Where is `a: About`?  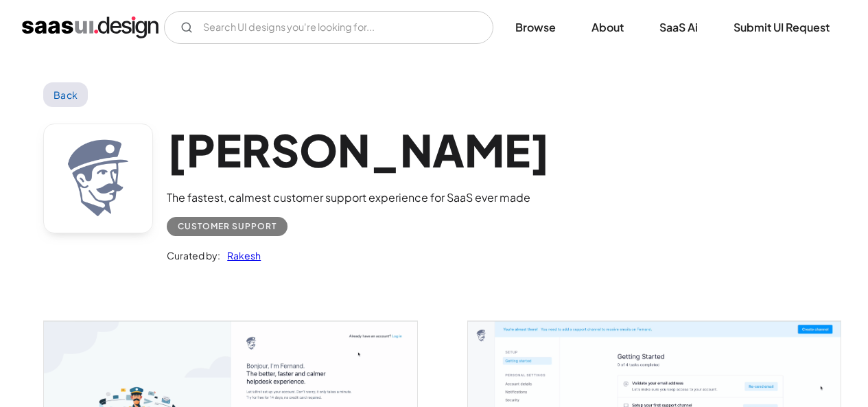
a: About is located at coordinates (607, 28).